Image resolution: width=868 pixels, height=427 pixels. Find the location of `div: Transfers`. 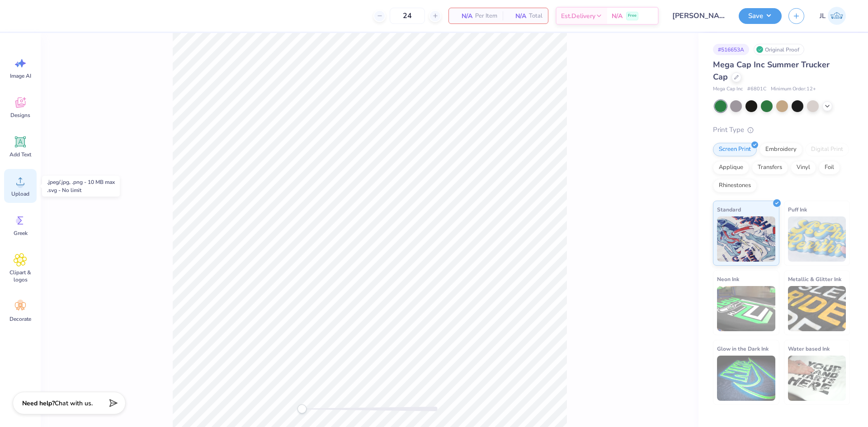

div: Transfers is located at coordinates (770, 168).